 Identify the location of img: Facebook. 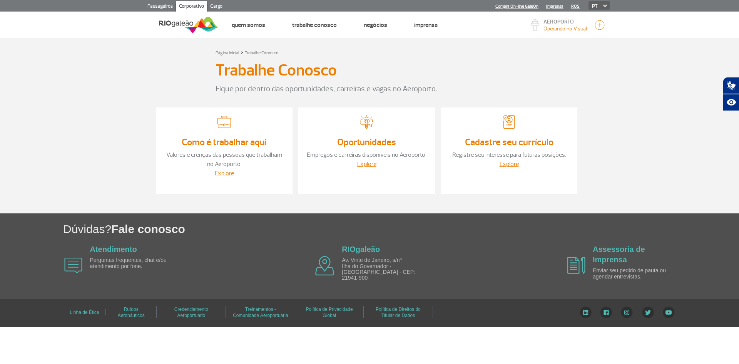
(606, 312).